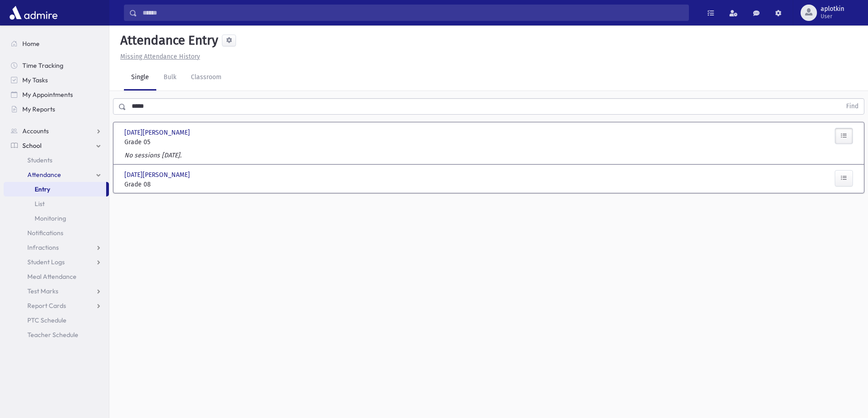 Image resolution: width=868 pixels, height=418 pixels. I want to click on a: PTC Schedule, so click(56, 320).